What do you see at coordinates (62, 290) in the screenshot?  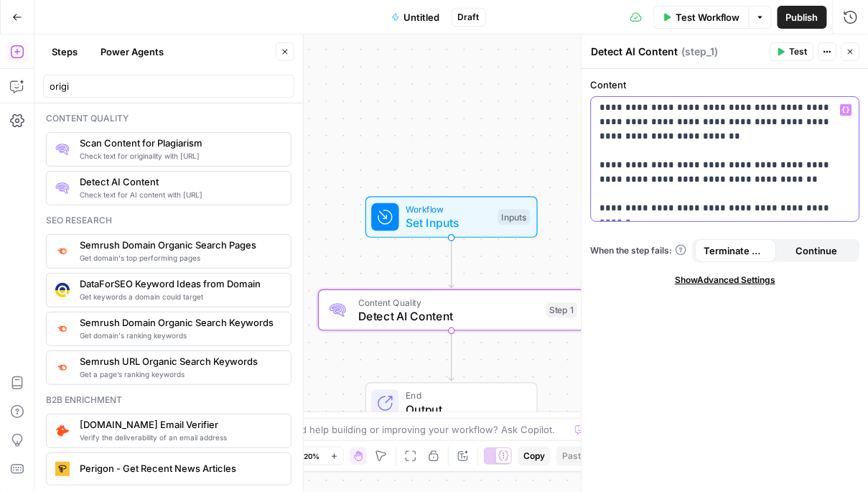 I see `img: qj0lddqgokrswkyaqb1p9cmo0sp5` at bounding box center [62, 290].